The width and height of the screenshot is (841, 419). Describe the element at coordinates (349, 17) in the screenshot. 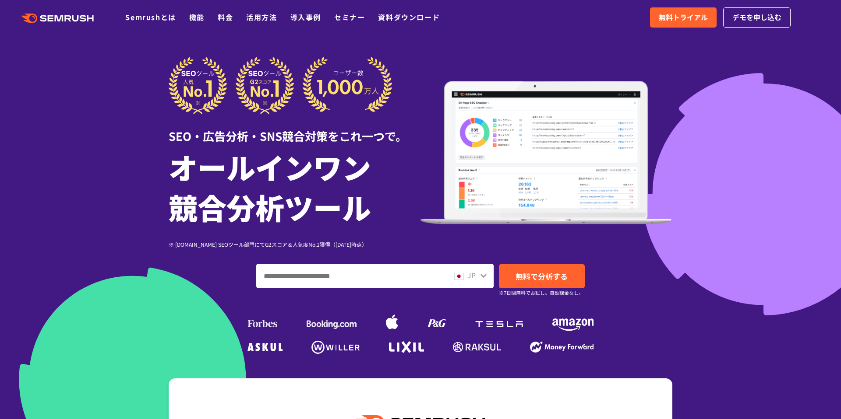

I see `a: セミナー` at that location.